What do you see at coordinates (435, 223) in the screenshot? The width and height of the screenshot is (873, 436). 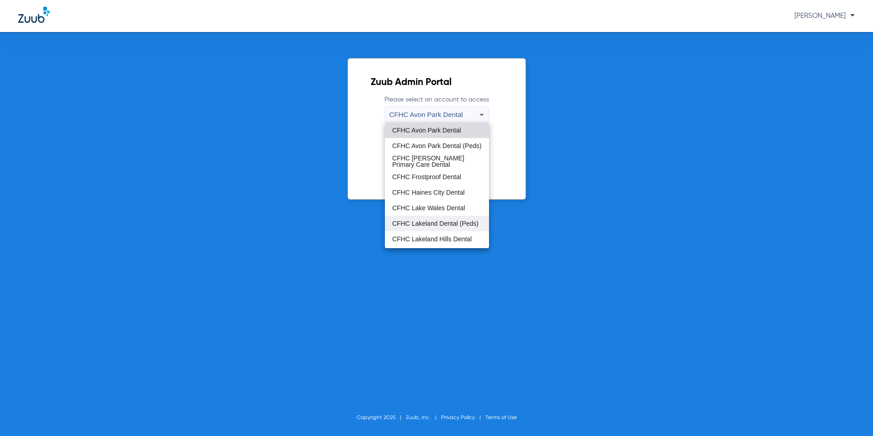 I see `span: CFHC Lakeland Dental (Peds)` at bounding box center [435, 223].